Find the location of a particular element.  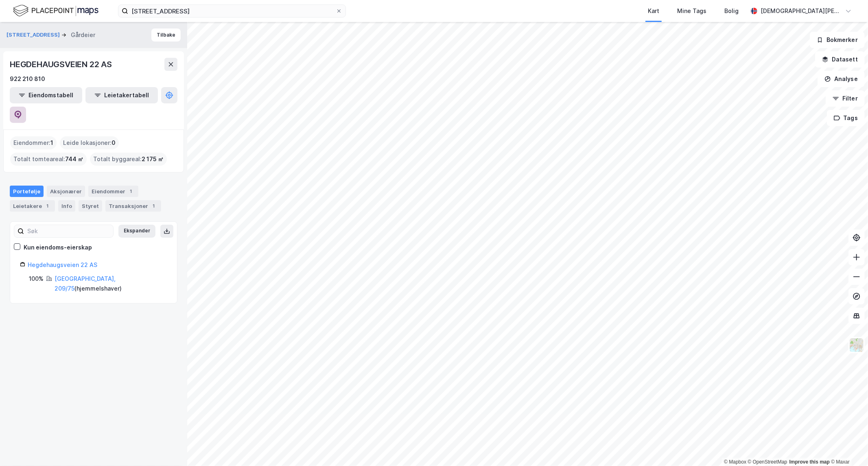

div: Aksjonærer is located at coordinates (66, 192).